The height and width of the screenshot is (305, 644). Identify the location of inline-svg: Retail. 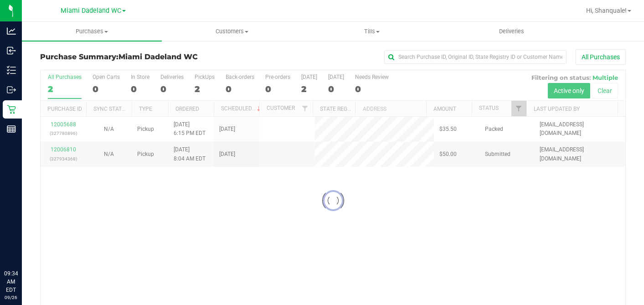
(12, 109).